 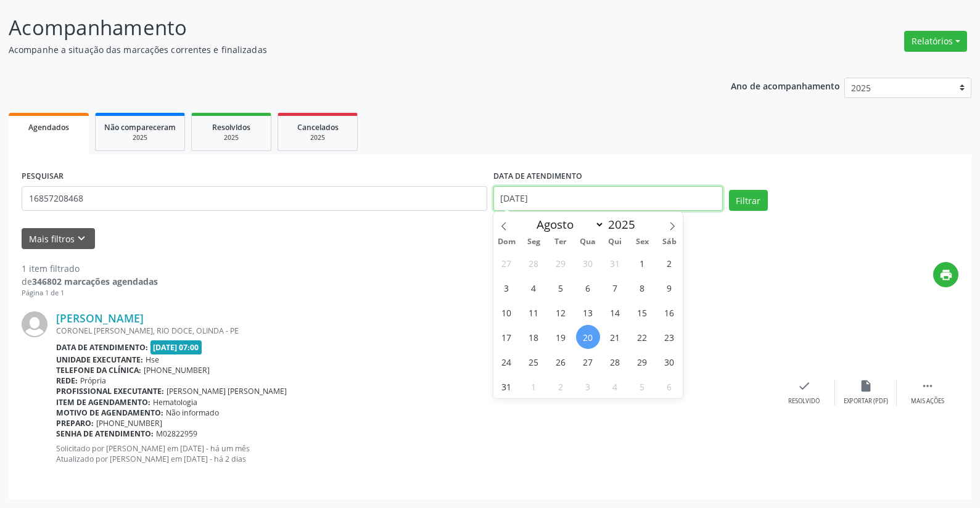 What do you see at coordinates (561, 362) in the screenshot?
I see `span: Agosto 26, 2025` at bounding box center [561, 362].